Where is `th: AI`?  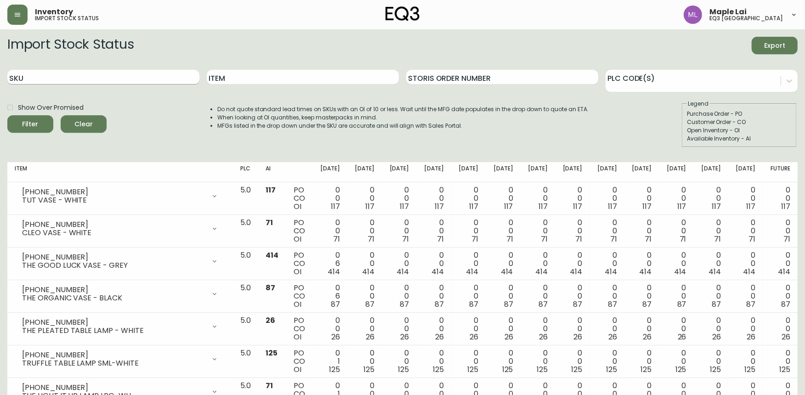 th: AI is located at coordinates (272, 172).